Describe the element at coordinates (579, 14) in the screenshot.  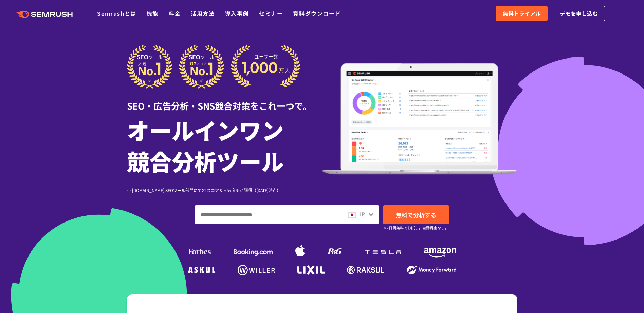
I see `span: デモを申し込む` at that location.